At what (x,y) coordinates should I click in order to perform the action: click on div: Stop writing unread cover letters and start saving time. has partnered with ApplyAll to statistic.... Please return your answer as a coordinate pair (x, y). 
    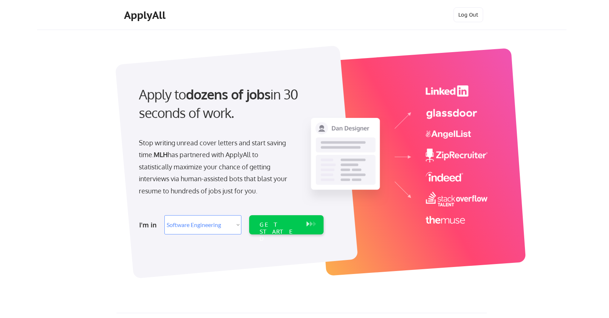
    Looking at the image, I should click on (215, 167).